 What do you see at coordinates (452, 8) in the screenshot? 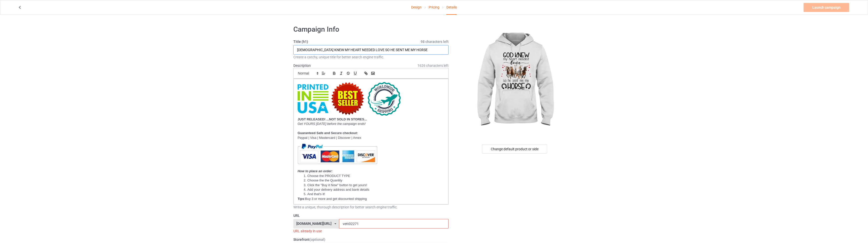
I see `div: Details` at bounding box center [452, 8].